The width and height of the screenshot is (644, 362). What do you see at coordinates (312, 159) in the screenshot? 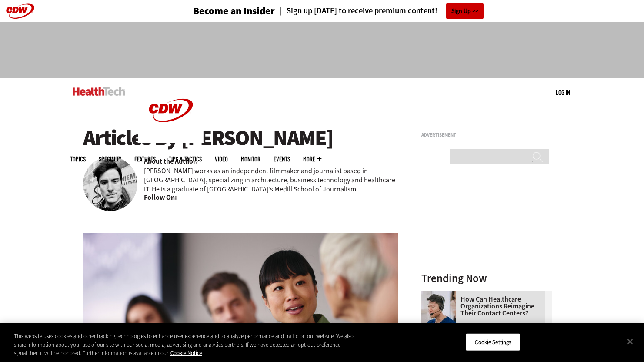
I see `span: More` at bounding box center [312, 159].